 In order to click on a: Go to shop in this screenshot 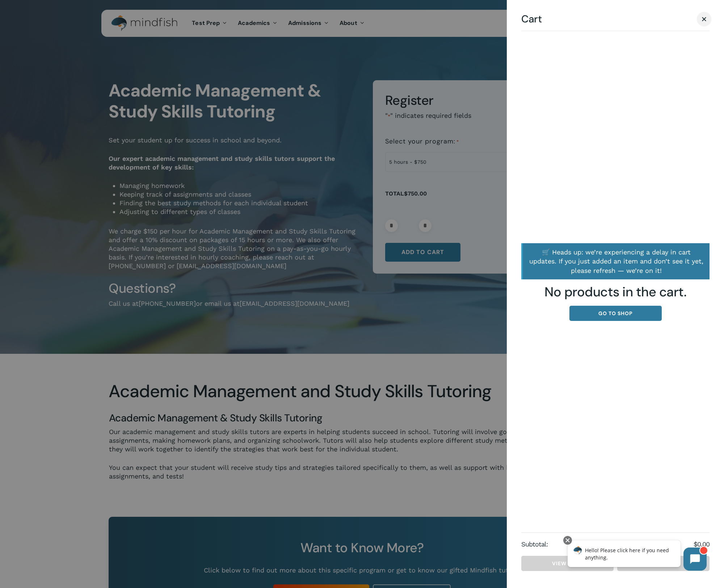, I will do `click(615, 313)`.